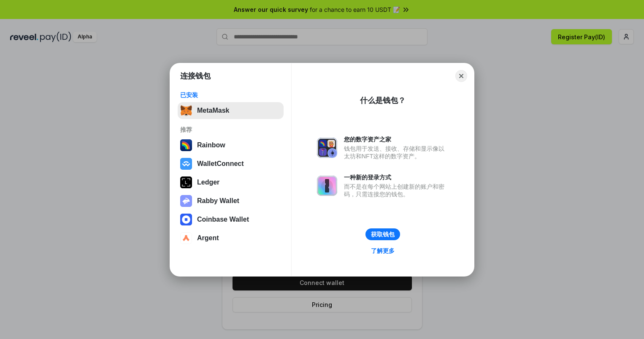  What do you see at coordinates (231, 164) in the screenshot?
I see `button: WalletConnect` at bounding box center [231, 164].